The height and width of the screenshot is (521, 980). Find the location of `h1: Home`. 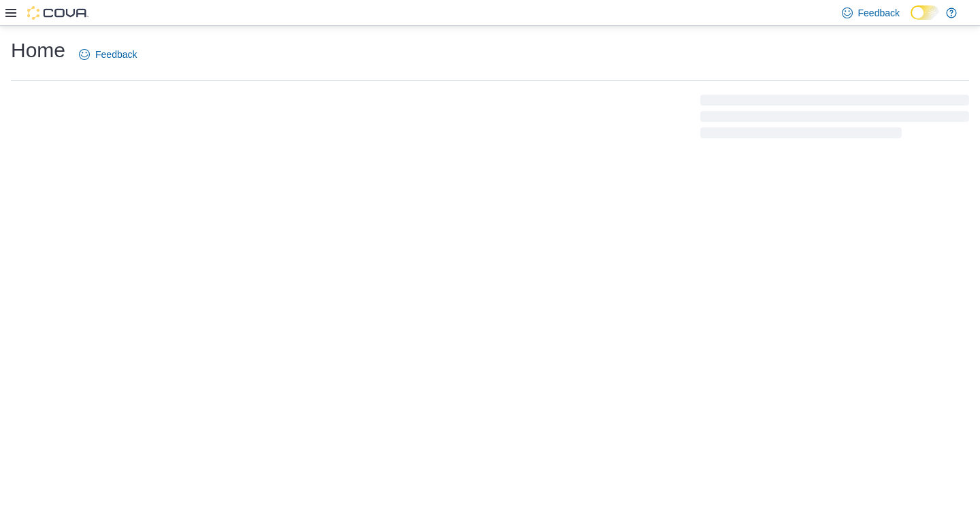

h1: Home is located at coordinates (38, 50).